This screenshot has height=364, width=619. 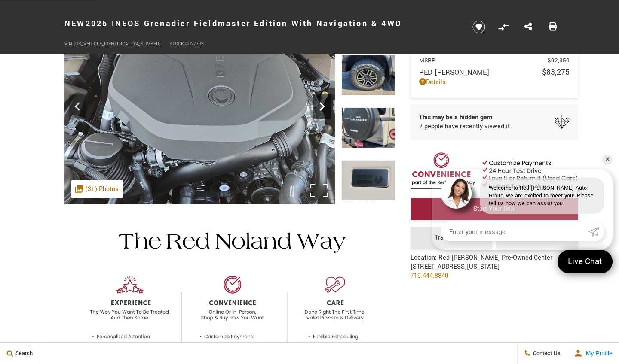 I want to click on span: MSRP, so click(x=483, y=60).